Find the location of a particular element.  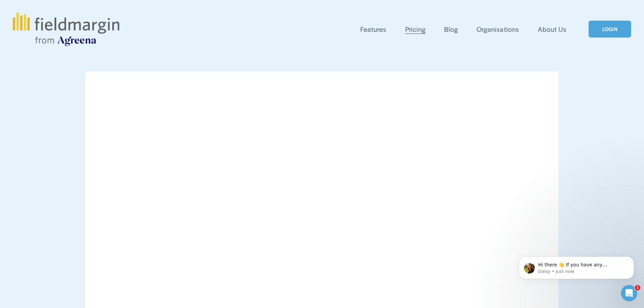

a: About Us is located at coordinates (552, 29).